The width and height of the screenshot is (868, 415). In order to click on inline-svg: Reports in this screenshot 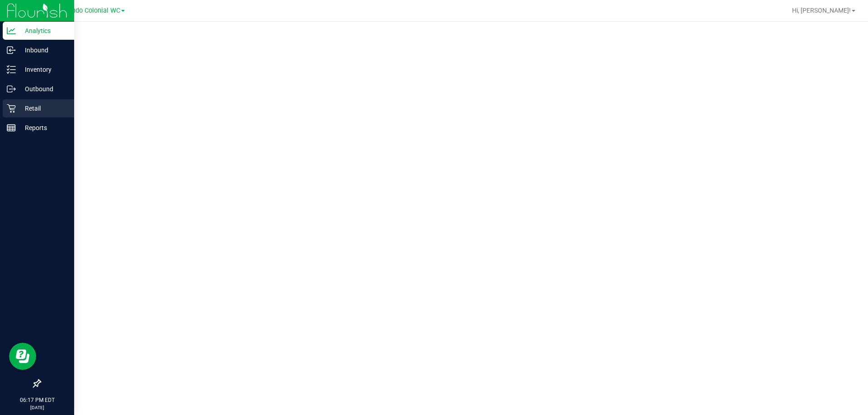, I will do `click(11, 127)`.